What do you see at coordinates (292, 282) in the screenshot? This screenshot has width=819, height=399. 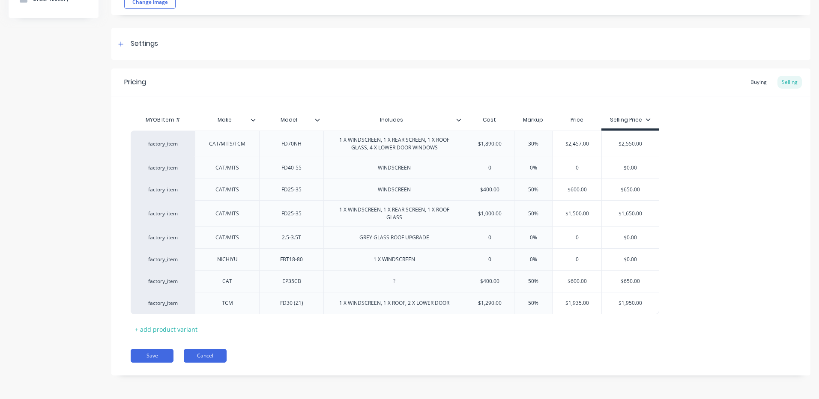 I see `div: EP35CB` at bounding box center [292, 282].